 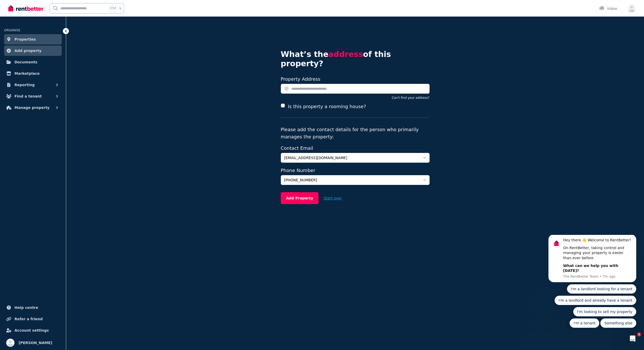 What do you see at coordinates (44, 88) in the screenshot?
I see `button: Quick reply: I'm a tenant` at bounding box center [44, 88].